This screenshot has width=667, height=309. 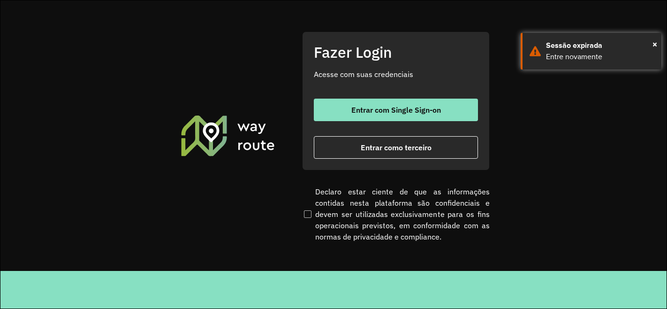 What do you see at coordinates (655, 44) in the screenshot?
I see `button: Close` at bounding box center [655, 44].